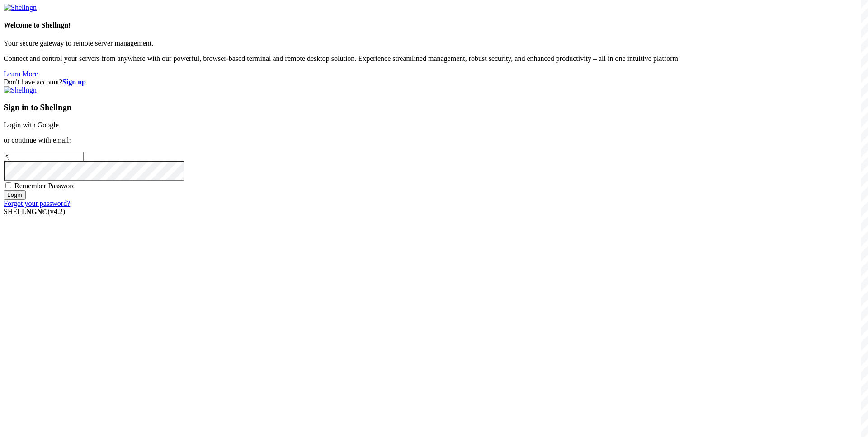 The height and width of the screenshot is (437, 868). What do you see at coordinates (57, 211) in the screenshot?
I see `span: 4.2.0` at bounding box center [57, 211].